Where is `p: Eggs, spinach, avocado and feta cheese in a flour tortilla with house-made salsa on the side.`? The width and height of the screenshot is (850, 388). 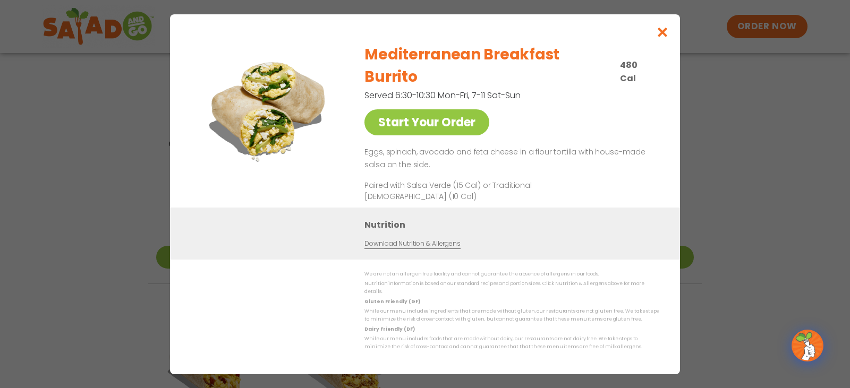 p: Eggs, spinach, avocado and feta cheese in a flour tortilla with house-made salsa on the side. is located at coordinates (509, 159).